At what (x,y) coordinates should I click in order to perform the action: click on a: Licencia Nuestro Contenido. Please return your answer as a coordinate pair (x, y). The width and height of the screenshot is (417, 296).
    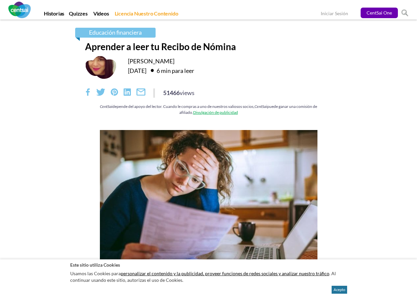
    Looking at the image, I should click on (146, 15).